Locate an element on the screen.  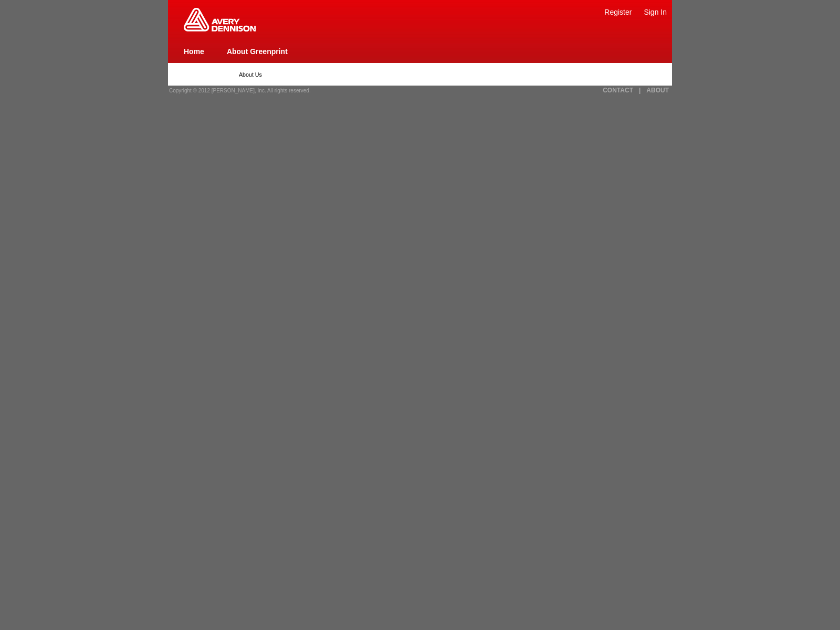
a: Home is located at coordinates (193, 52).